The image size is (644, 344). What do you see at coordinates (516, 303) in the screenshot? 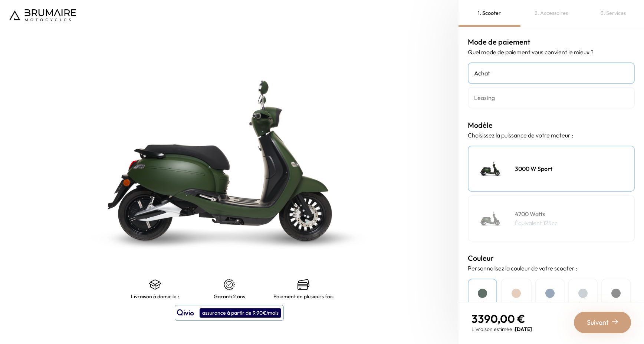
I see `h4: Beige` at bounding box center [516, 303].